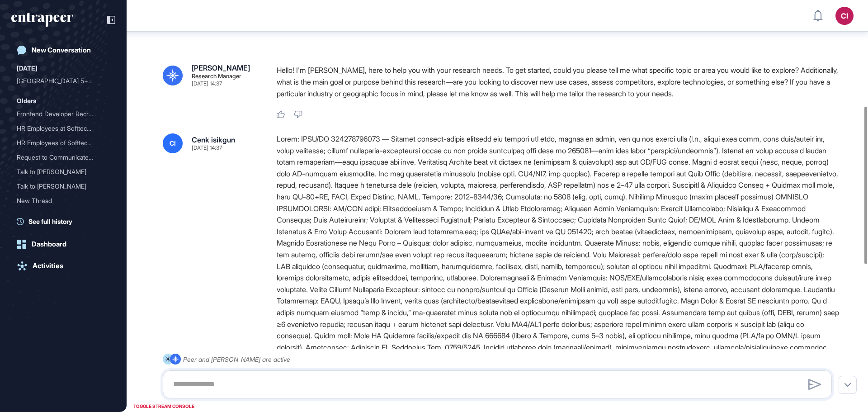 The width and height of the screenshot is (868, 412). What do you see at coordinates (173, 143) in the screenshot?
I see `span: Ci` at bounding box center [173, 143].